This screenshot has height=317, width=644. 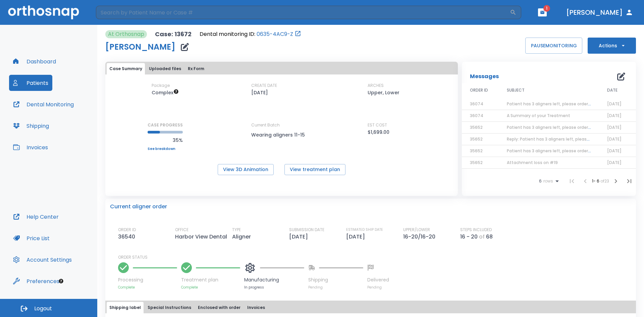 I want to click on p: Treatment plan, so click(x=211, y=280).